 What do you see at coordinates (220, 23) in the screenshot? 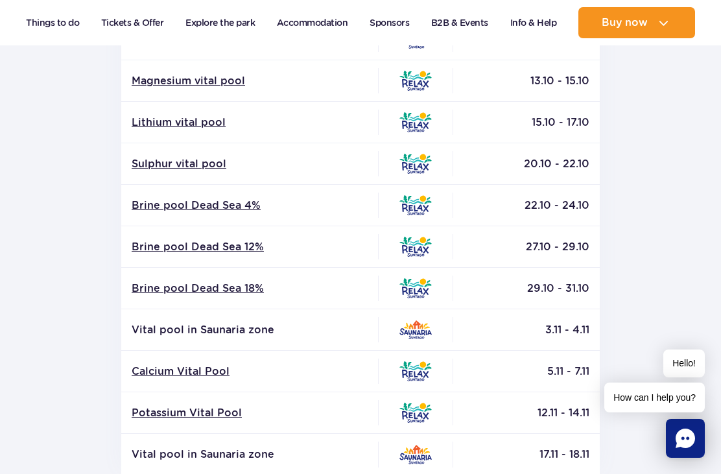
I see `a: Explore the park` at bounding box center [220, 23].